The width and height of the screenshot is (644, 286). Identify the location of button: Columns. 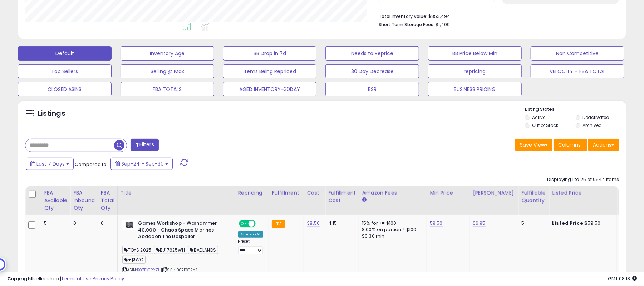
(570, 145).